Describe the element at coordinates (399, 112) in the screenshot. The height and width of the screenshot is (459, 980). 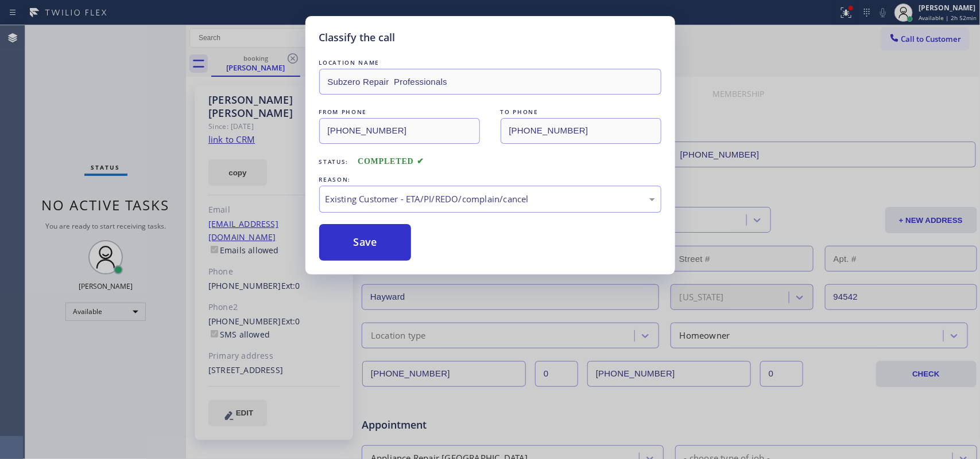
I see `div: FROM PHONE` at that location.